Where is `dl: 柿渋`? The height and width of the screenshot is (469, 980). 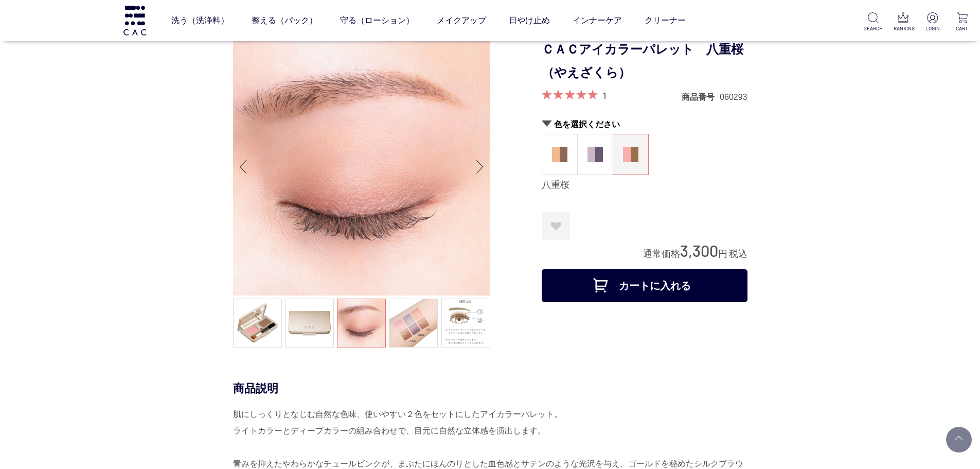 dl: 柿渋 is located at coordinates (560, 154).